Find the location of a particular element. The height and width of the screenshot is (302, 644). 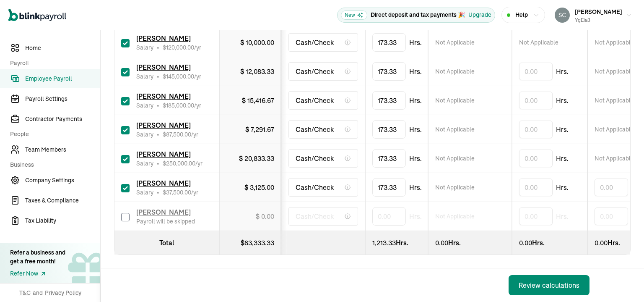

span: 15,416.67 is located at coordinates (261, 100).